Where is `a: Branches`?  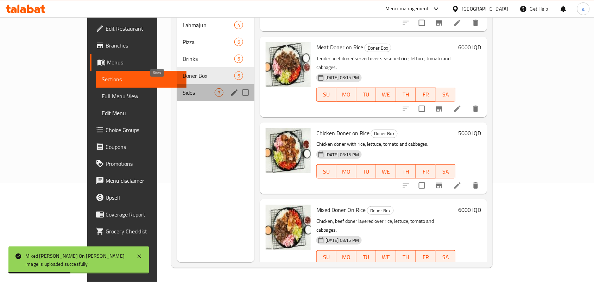 a: Branches is located at coordinates (138, 45).